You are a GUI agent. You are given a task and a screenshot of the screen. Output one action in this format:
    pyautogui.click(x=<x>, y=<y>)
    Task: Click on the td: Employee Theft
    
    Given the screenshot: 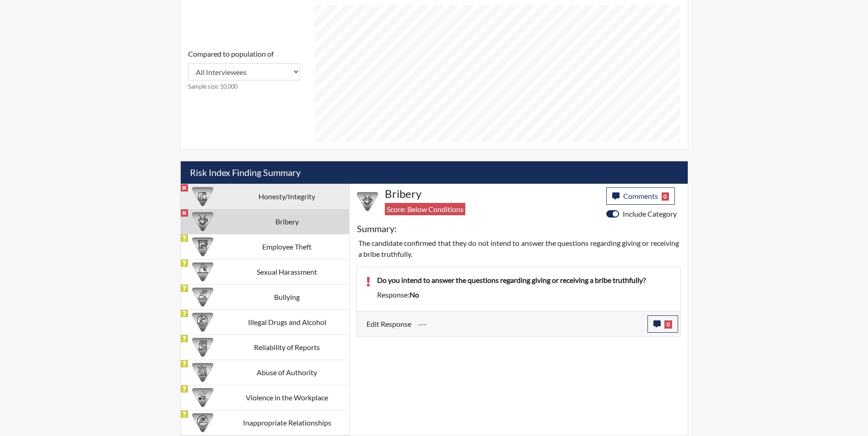 What is the action you would take?
    pyautogui.click(x=287, y=246)
    